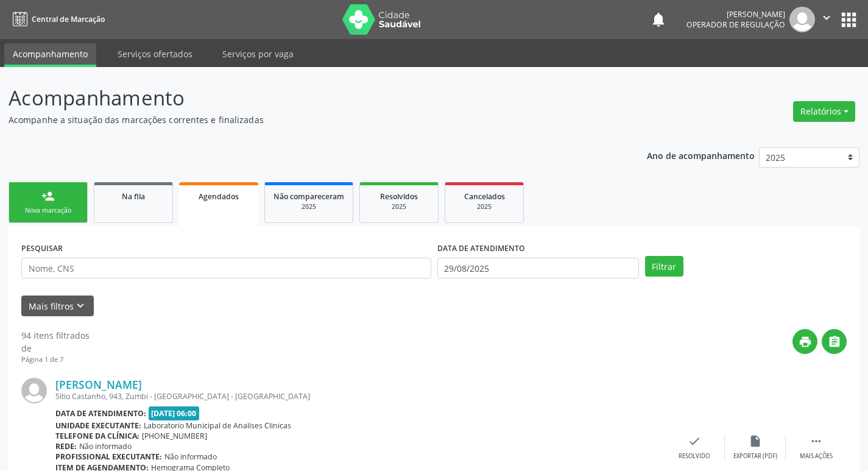 The width and height of the screenshot is (868, 471). I want to click on span: Cancelados, so click(484, 196).